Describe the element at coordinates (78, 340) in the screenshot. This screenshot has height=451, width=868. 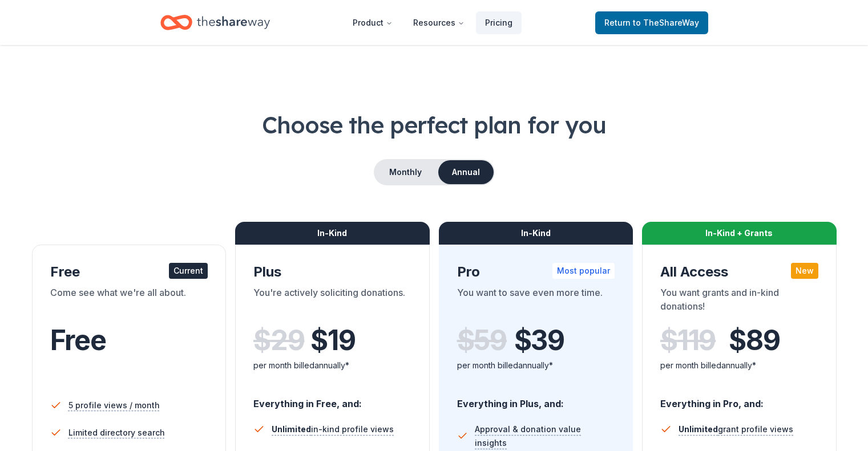
I see `span: Free` at that location.